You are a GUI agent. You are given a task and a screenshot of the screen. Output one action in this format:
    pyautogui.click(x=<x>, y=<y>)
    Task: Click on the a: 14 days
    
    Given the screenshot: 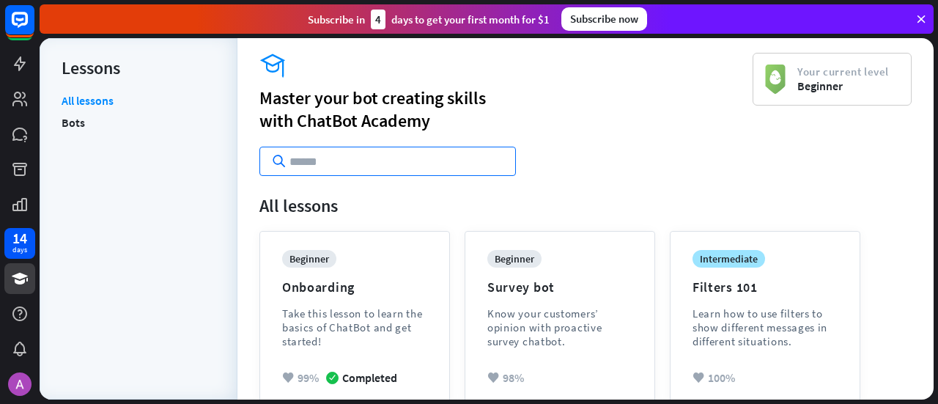 What is the action you would take?
    pyautogui.click(x=20, y=243)
    